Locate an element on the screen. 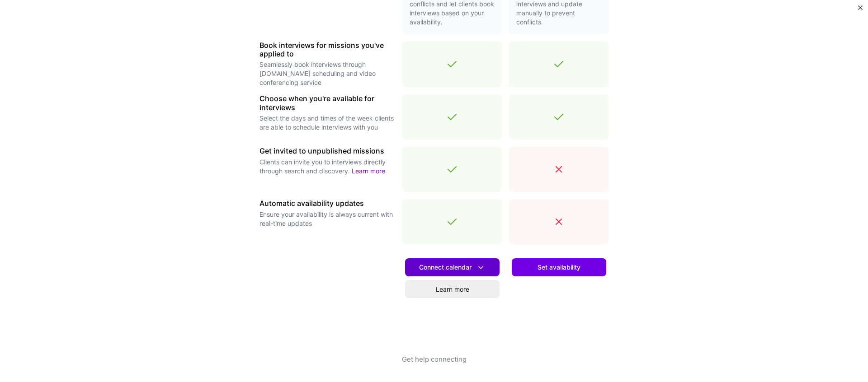 The height and width of the screenshot is (382, 868). h3: Get invited to unpublished missions is located at coordinates (327, 151).